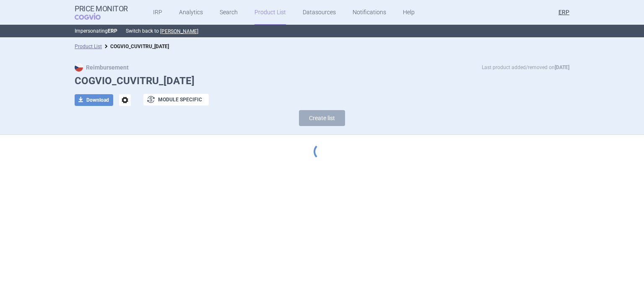  Describe the element at coordinates (88, 46) in the screenshot. I see `li: Product List` at that location.